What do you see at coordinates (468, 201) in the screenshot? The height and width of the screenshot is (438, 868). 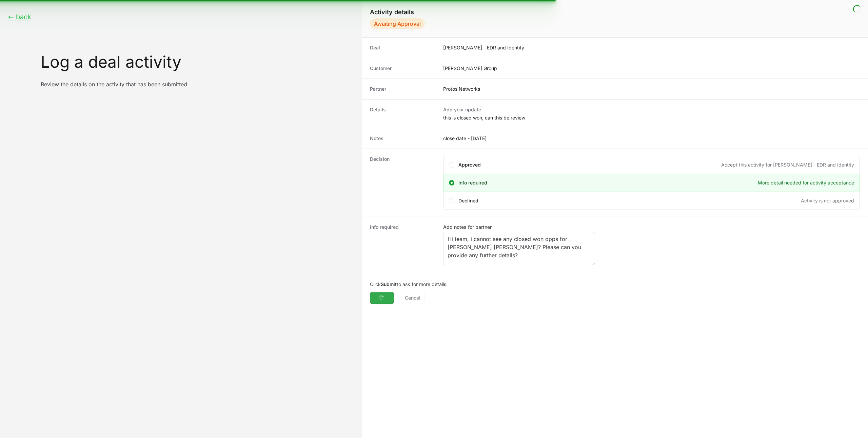 I see `span: Declined` at bounding box center [468, 201].